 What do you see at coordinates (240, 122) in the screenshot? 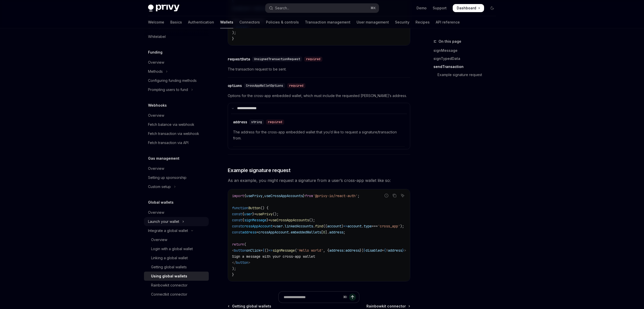
I see `div: address` at bounding box center [240, 122].